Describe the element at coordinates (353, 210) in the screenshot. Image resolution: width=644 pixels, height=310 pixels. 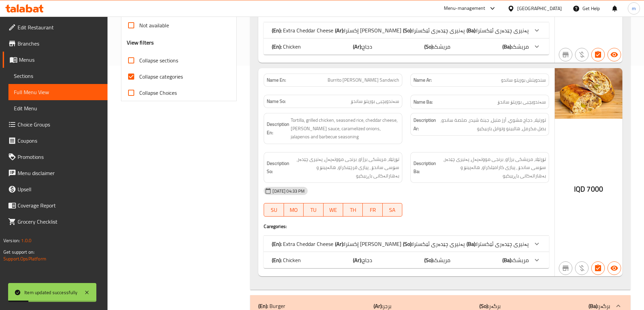
I see `button: TH` at that location.